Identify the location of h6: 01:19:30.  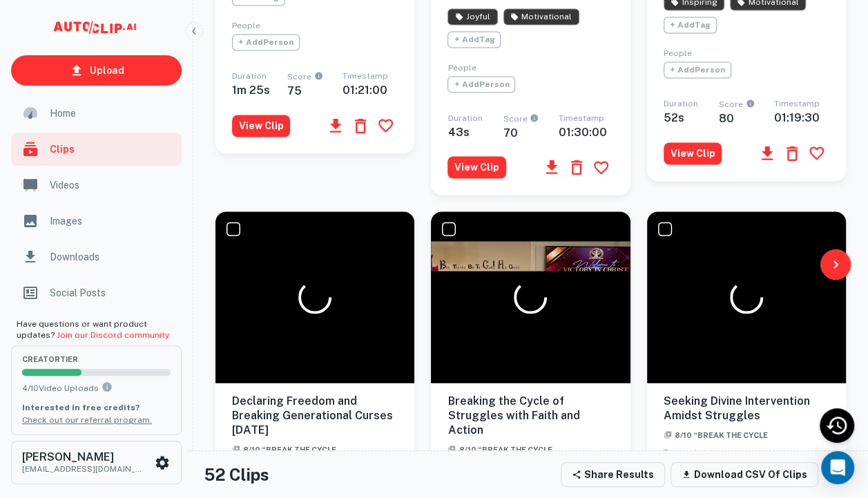
(801, 117).